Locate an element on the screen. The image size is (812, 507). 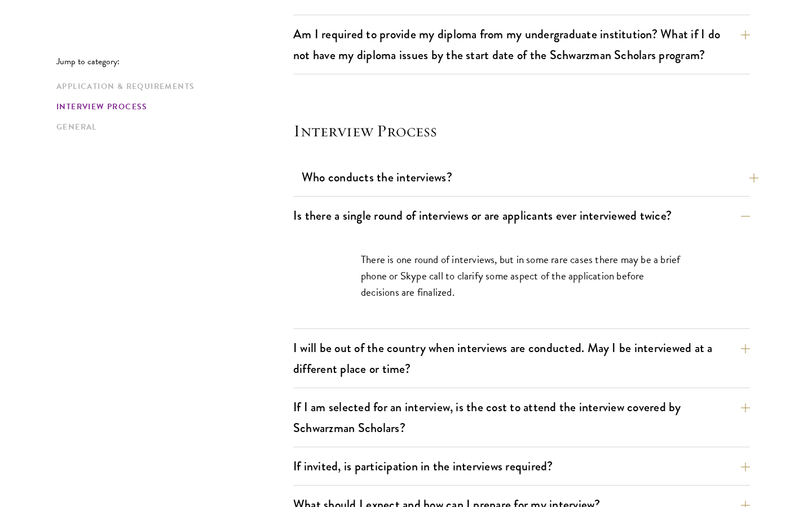
a: Interview Process is located at coordinates (171, 106).